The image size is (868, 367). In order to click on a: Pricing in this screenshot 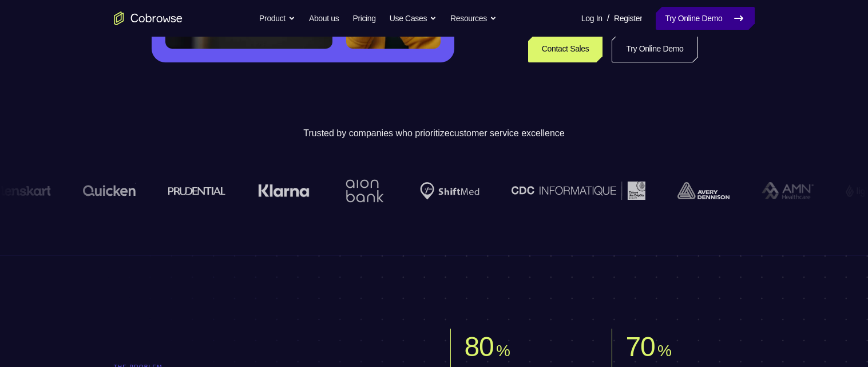, I will do `click(364, 18)`.